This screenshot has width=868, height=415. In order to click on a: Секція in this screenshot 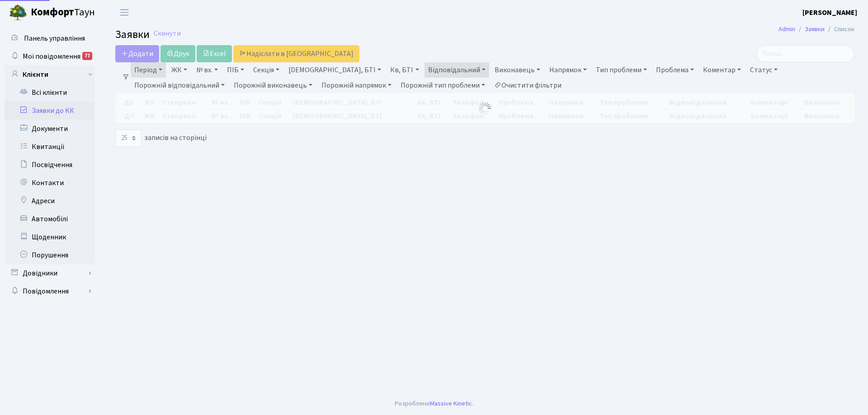, I will do `click(266, 70)`.